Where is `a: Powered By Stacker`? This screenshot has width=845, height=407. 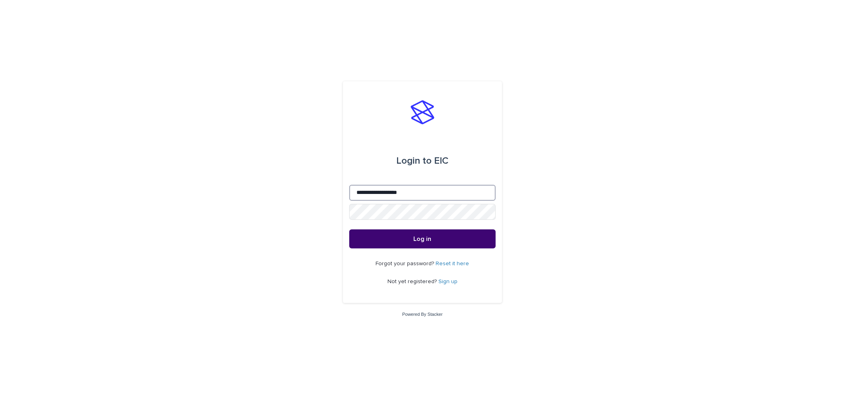 a: Powered By Stacker is located at coordinates (422, 314).